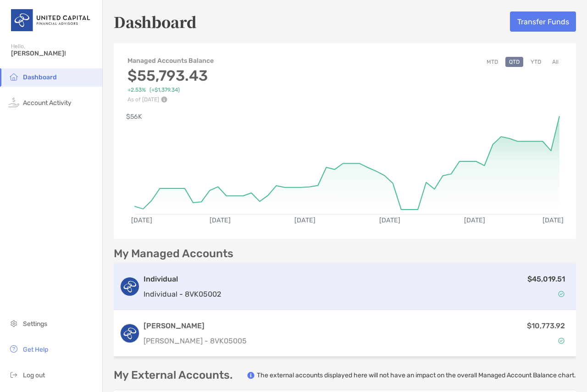 The width and height of the screenshot is (587, 392). Describe the element at coordinates (155, 21) in the screenshot. I see `h5: Dashboard` at that location.